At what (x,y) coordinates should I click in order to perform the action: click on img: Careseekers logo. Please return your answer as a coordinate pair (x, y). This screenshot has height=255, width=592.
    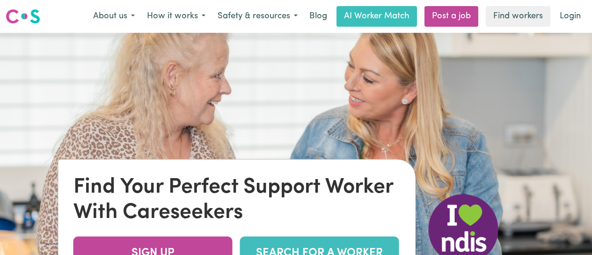
    Looking at the image, I should click on (23, 16).